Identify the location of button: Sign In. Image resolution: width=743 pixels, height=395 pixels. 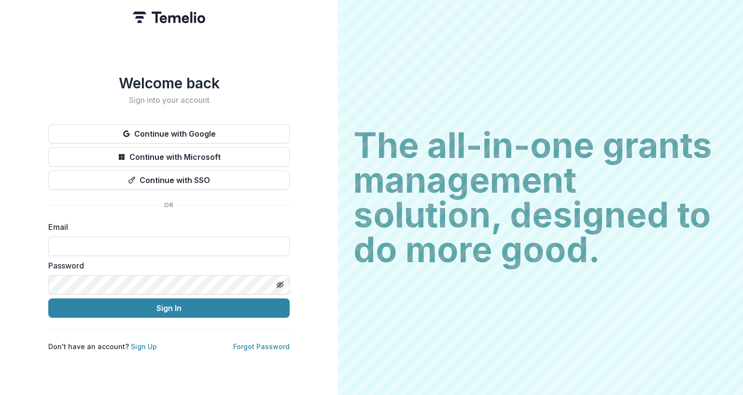
(169, 308).